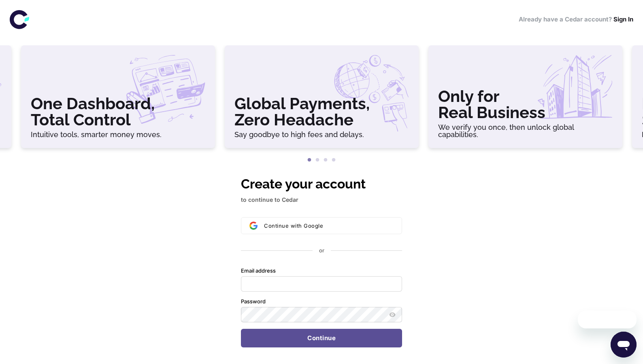  I want to click on h6: Say goodbye to high fees and delays., so click(321, 135).